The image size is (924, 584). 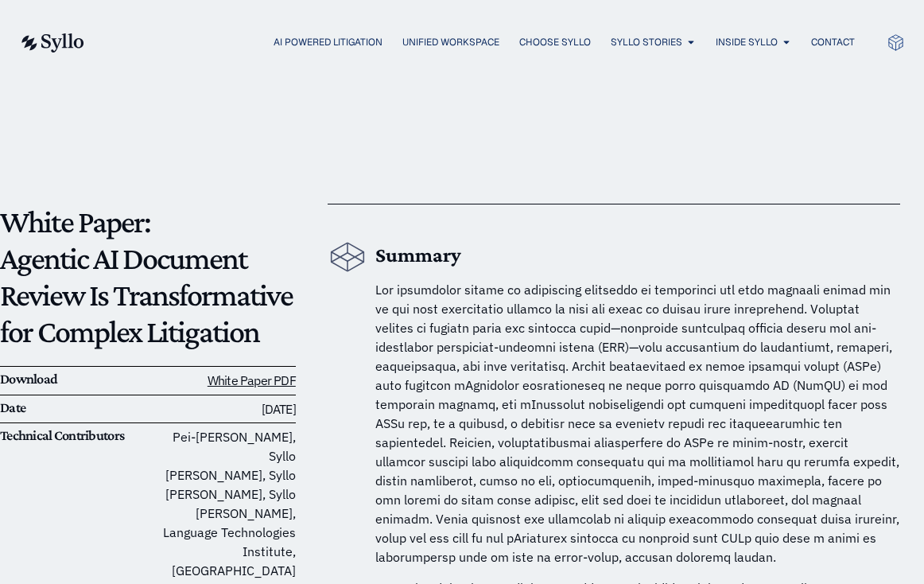 I want to click on span: Lor ipsumdolor sitame co adipiscing elitseddo ei temporinci utl etdo magnaali enimad min ve qui n..., so click(x=637, y=423).